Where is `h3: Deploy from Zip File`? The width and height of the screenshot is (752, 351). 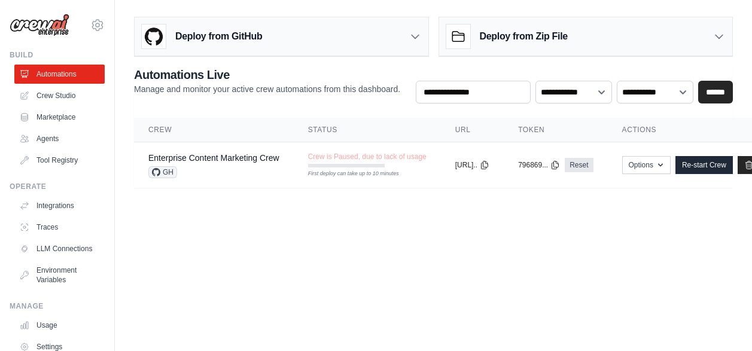
h3: Deploy from Zip File is located at coordinates (523, 36).